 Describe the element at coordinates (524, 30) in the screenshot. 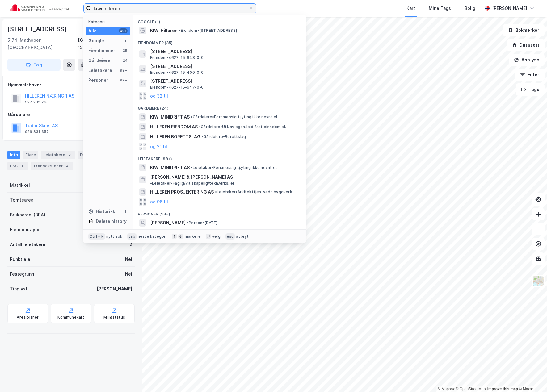

I see `button: Bokmerker` at that location.